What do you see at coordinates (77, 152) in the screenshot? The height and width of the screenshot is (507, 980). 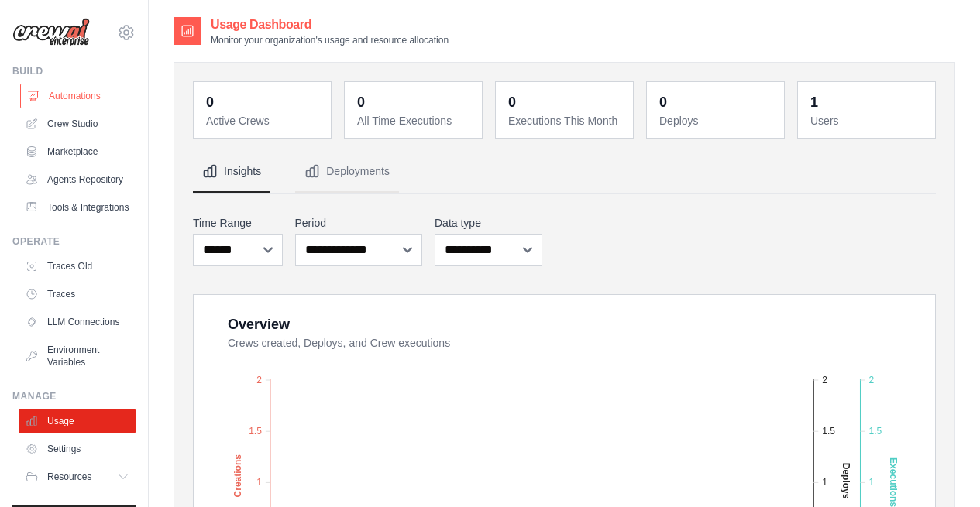 I see `a: Marketplace` at bounding box center [77, 152].